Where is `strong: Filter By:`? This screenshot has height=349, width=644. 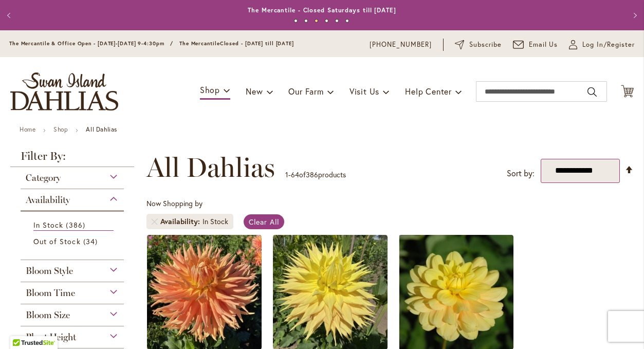 strong: Filter By: is located at coordinates (72, 159).